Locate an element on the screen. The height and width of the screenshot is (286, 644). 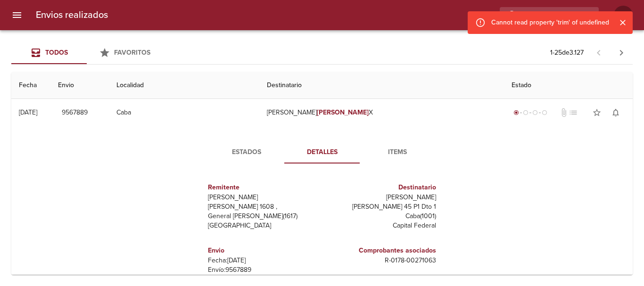
button: 9567889 is located at coordinates (75, 113).